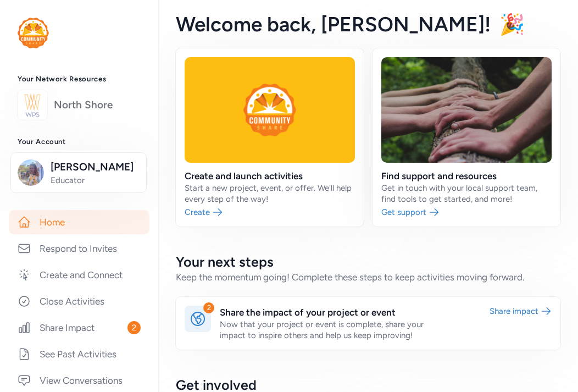 This screenshot has width=578, height=392. Describe the element at coordinates (79, 301) in the screenshot. I see `a: Close Activities` at that location.